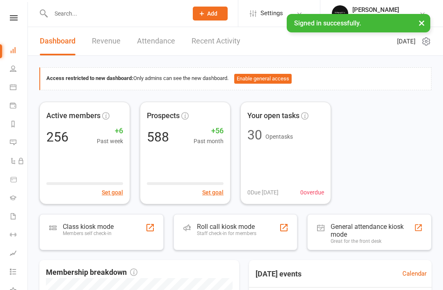  Describe the element at coordinates (227, 233) in the screenshot. I see `div: Staff check-in for members` at that location.